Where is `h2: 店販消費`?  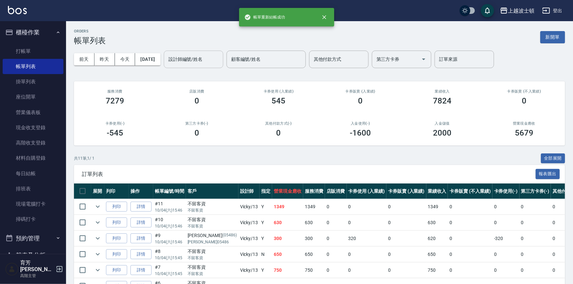 h2: 店販消費 is located at coordinates (197, 91).